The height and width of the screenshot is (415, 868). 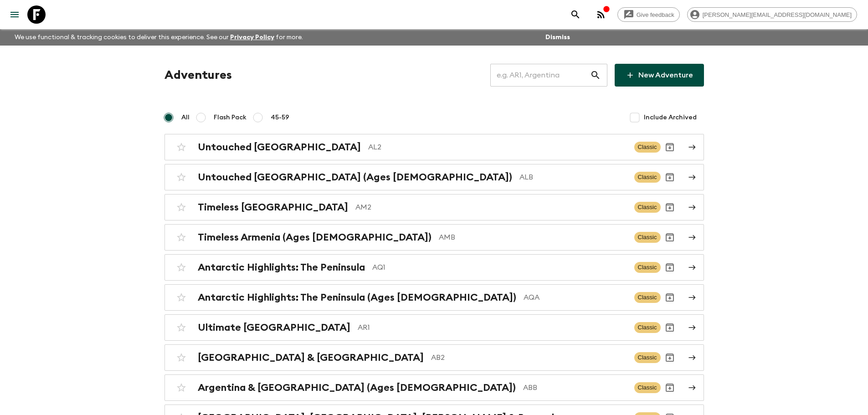 What do you see at coordinates (558, 37) in the screenshot?
I see `button: Dismiss` at bounding box center [558, 37].